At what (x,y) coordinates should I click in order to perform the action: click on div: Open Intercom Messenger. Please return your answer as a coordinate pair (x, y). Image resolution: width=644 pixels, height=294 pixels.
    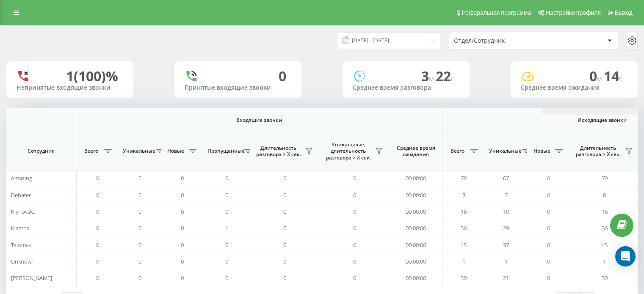
    Looking at the image, I should click on (625, 256).